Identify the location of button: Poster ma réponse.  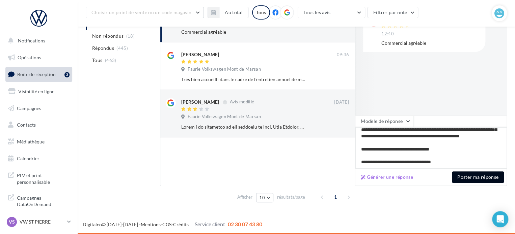
(478, 177).